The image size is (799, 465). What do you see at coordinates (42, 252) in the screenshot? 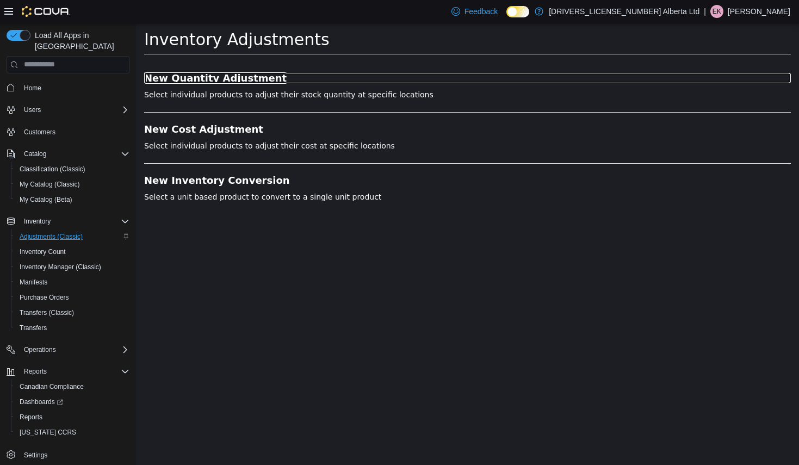
I see `a: Inventory Count` at bounding box center [42, 252].